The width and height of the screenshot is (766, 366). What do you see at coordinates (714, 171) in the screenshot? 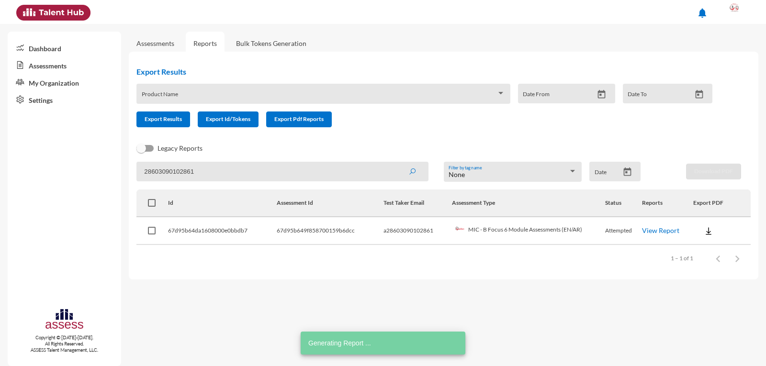
I see `span: Download PDF` at bounding box center [714, 171].